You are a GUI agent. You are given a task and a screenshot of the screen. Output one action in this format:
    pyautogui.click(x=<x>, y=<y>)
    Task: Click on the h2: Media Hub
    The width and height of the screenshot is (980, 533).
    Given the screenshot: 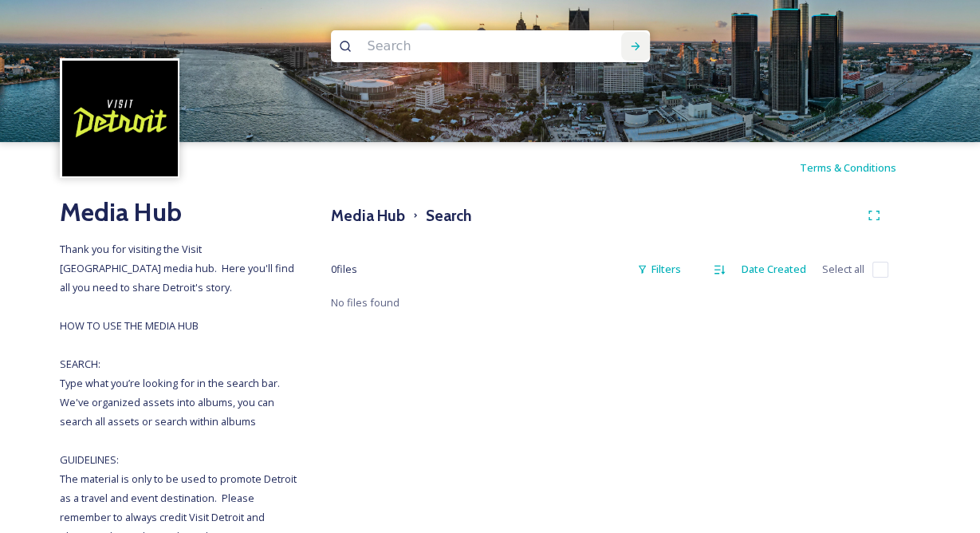 What is the action you would take?
    pyautogui.click(x=180, y=212)
    